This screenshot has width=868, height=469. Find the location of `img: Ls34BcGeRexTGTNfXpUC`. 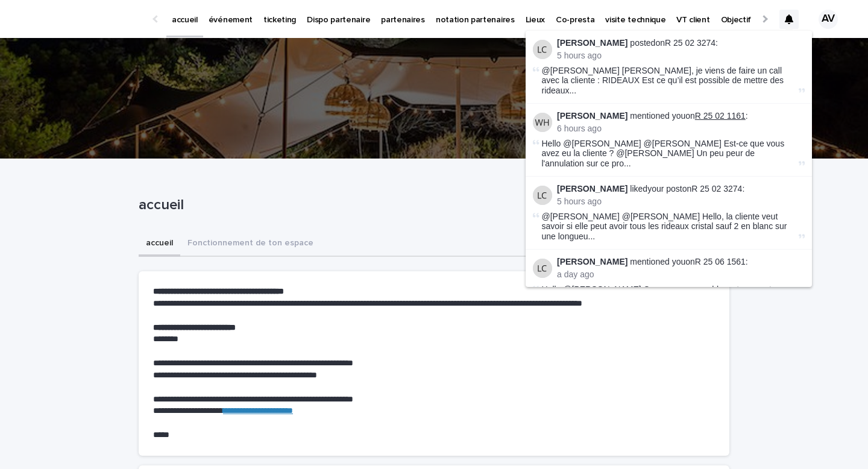

img: Ls34BcGeRexTGTNfXpUC is located at coordinates (83, 19).